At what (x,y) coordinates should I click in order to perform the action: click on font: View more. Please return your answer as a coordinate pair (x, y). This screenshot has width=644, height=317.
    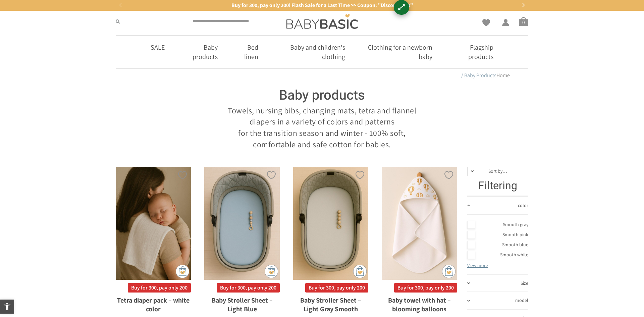
    Looking at the image, I should click on (478, 265).